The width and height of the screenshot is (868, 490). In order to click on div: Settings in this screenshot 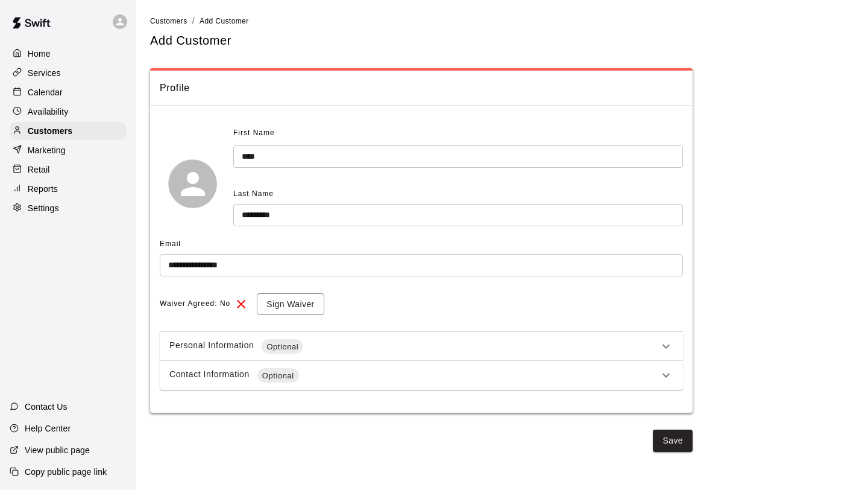, I will do `click(68, 208)`.